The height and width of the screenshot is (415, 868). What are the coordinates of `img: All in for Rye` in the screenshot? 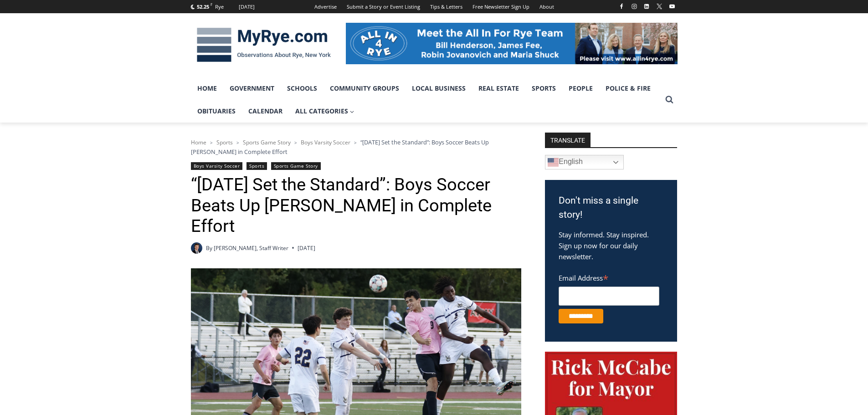 It's located at (511, 43).